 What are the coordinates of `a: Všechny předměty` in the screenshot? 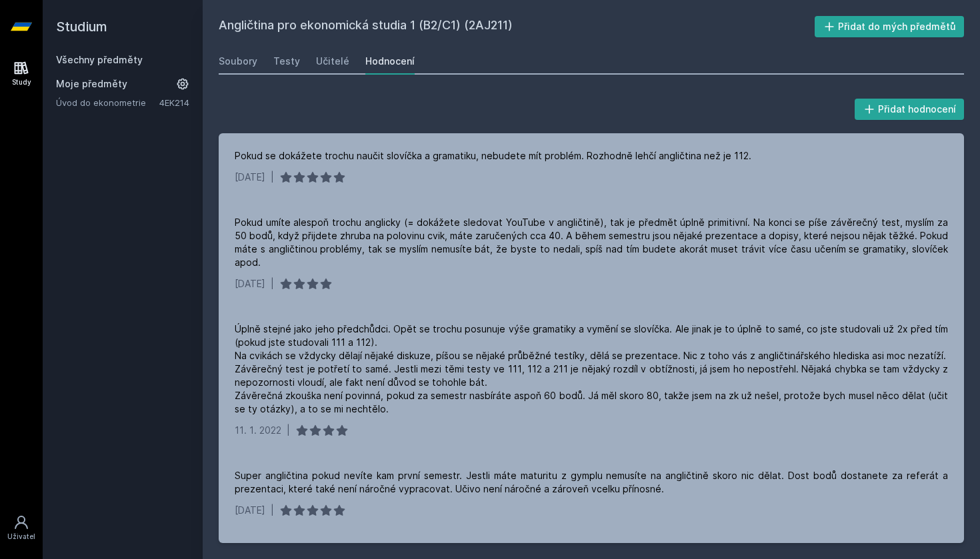 It's located at (99, 60).